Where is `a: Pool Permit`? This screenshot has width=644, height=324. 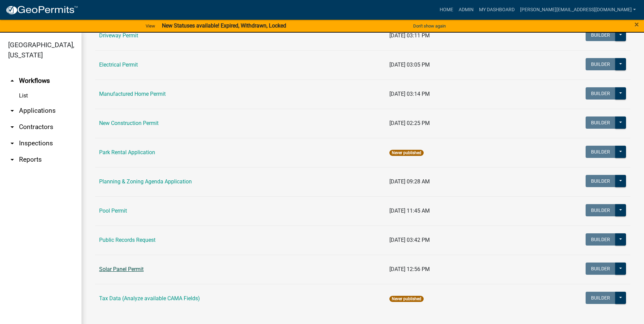 a: Pool Permit is located at coordinates (113, 210).